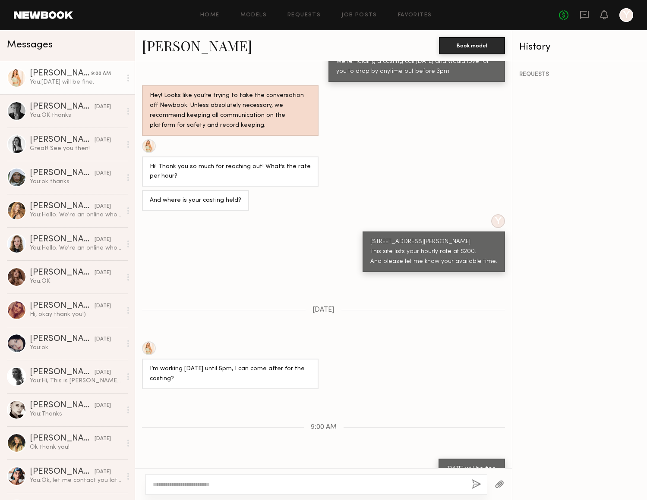 The height and width of the screenshot is (500, 647). I want to click on a: Models, so click(253, 15).